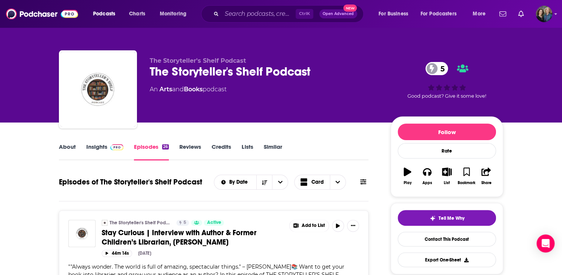 The width and height of the screenshot is (562, 275). I want to click on button: Show profile menu, so click(544, 14).